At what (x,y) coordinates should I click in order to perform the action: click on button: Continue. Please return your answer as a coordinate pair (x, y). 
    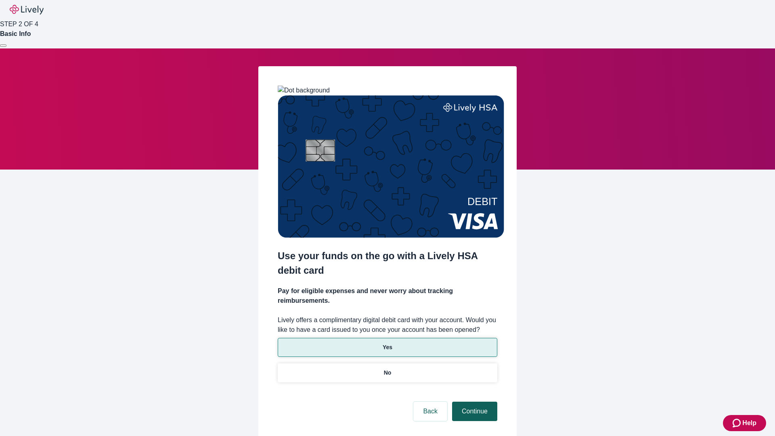
    Looking at the image, I should click on (475, 411).